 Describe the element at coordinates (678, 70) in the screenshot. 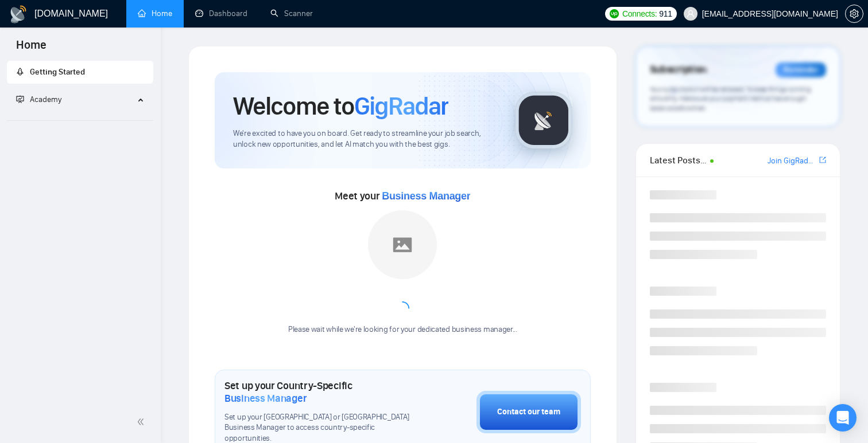

I see `span: Subscription` at that location.